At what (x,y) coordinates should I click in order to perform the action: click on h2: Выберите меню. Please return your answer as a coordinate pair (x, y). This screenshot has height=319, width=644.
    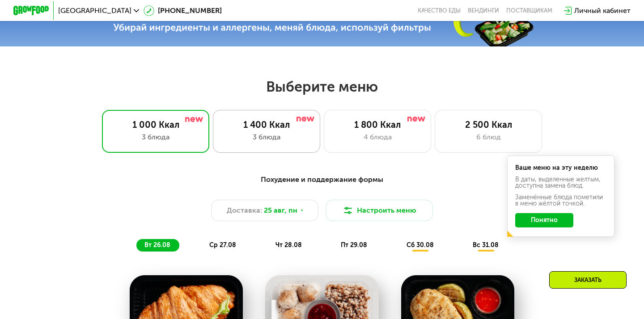
    Looking at the image, I should click on (322, 86).